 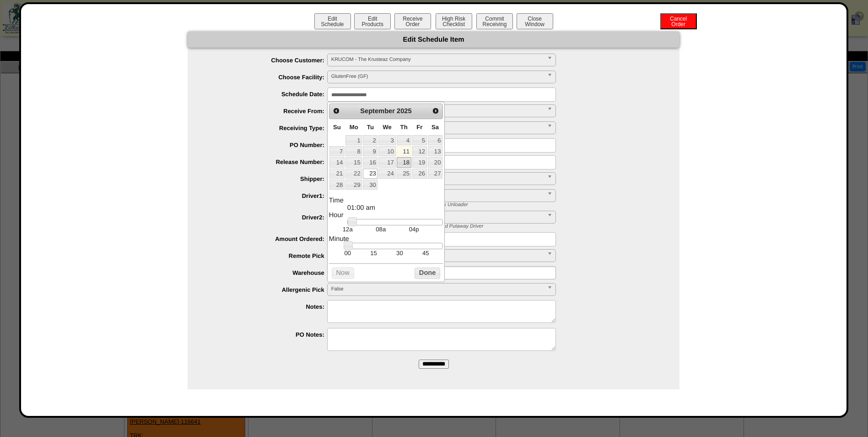 I want to click on a: 1, so click(x=354, y=140).